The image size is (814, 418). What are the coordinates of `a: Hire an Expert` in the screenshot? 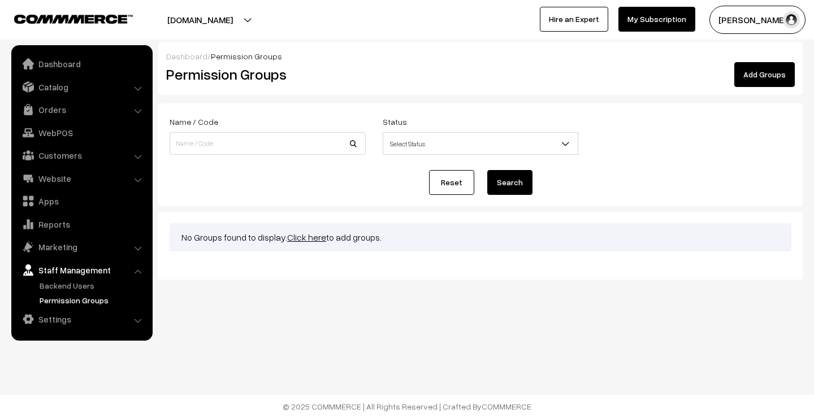 It's located at (574, 19).